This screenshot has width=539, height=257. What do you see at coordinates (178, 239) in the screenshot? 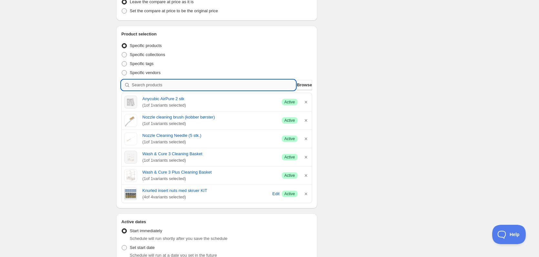
I see `span: Schedule will run shortly after you save the schedule` at bounding box center [178, 239].